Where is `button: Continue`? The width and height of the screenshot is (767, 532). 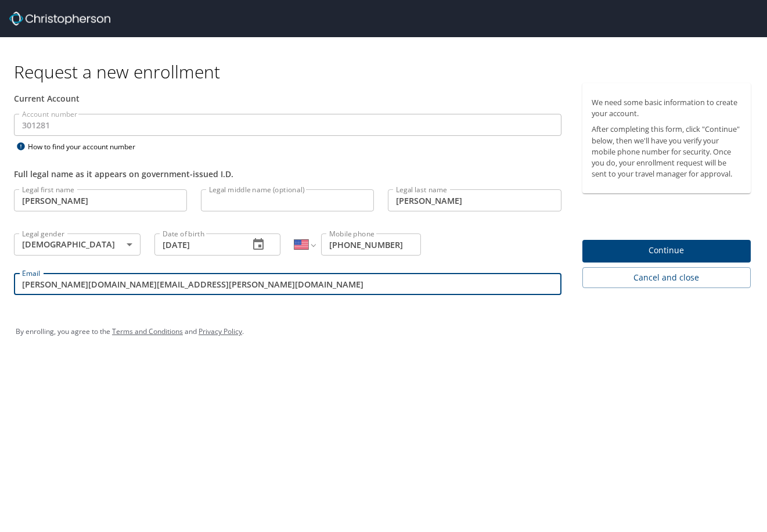
button: Continue is located at coordinates (667, 250).